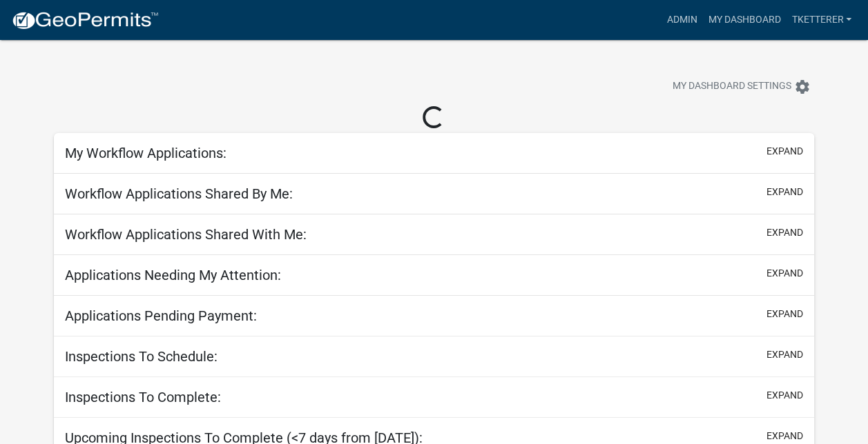 This screenshot has height=444, width=868. What do you see at coordinates (141, 357) in the screenshot?
I see `h5: Inspections To Schedule:` at bounding box center [141, 357].